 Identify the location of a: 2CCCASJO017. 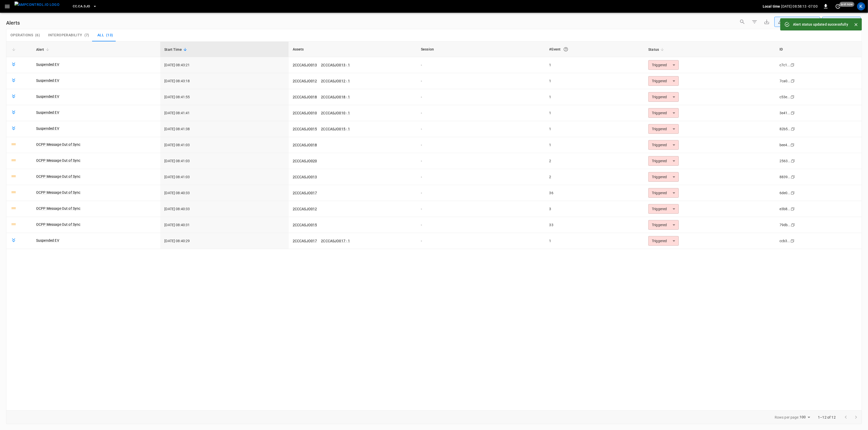
(305, 193).